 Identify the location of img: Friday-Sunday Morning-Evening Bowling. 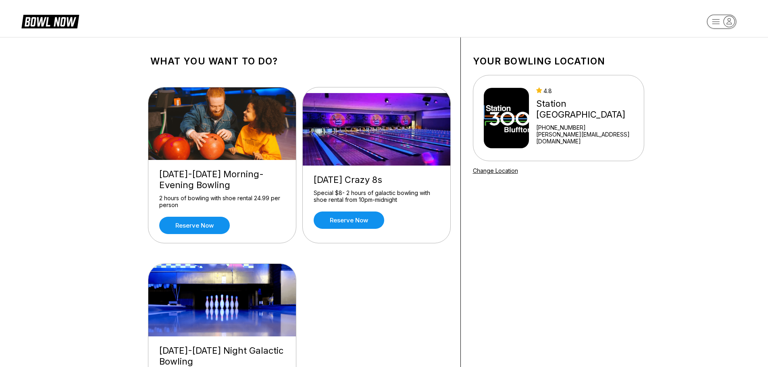
(222, 124).